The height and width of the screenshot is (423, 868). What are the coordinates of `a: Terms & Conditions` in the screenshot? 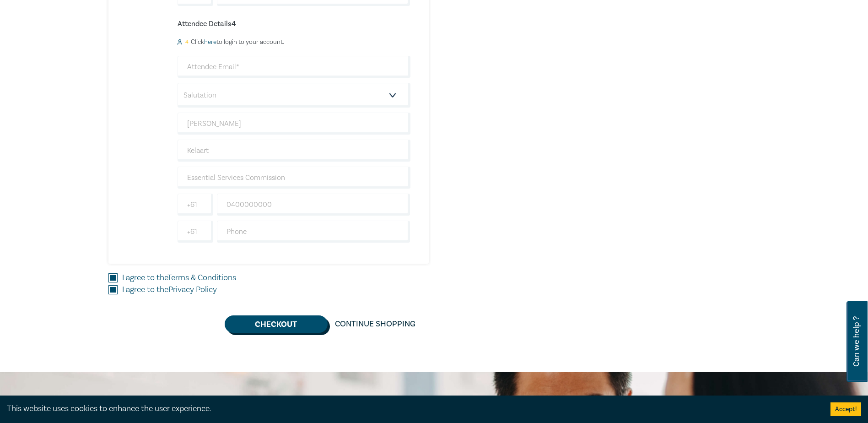 It's located at (202, 277).